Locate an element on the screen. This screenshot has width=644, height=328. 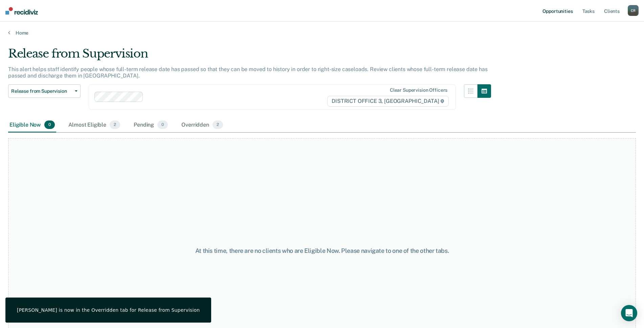
div: At this time, there are no clients who are Eligible Now. Please navigate to one of the other tabs. is located at coordinates (322, 251).